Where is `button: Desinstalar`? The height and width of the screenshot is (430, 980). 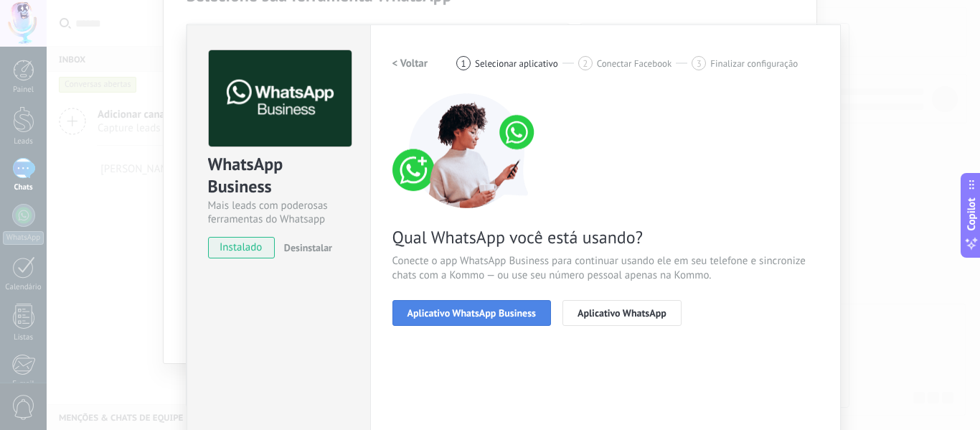 button: Desinstalar is located at coordinates (305, 248).